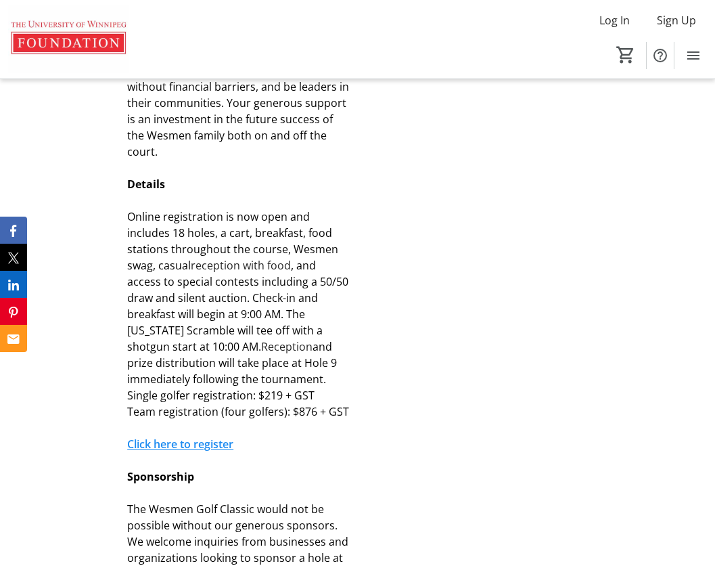 Image resolution: width=715 pixels, height=568 pixels. What do you see at coordinates (238, 306) in the screenshot?
I see `span: , and access to special contests including a 50/50 draw and silent auction. Check-in and breakfas...` at bounding box center [238, 306].